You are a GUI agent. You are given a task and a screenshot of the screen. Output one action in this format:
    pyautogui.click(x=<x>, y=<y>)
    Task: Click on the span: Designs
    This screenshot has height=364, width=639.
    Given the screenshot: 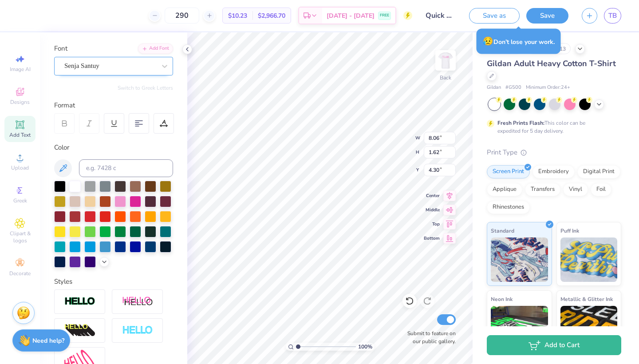 What is the action you would take?
    pyautogui.click(x=20, y=102)
    